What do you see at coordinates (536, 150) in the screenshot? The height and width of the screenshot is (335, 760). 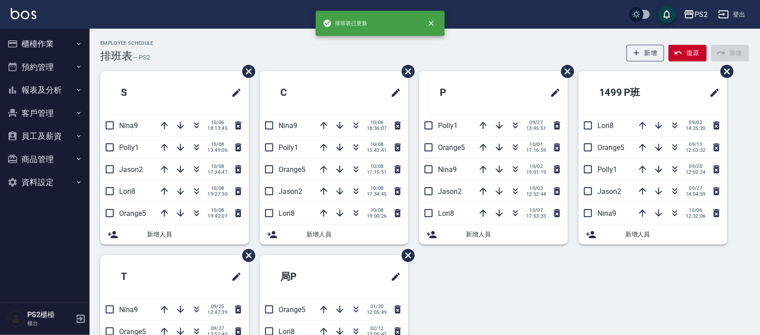 I see `span: 17:16:59` at bounding box center [536, 150].